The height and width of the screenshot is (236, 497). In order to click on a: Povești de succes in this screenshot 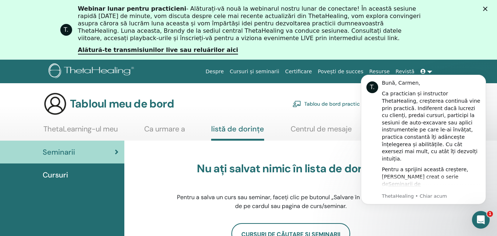, I will do `click(341, 71)`.